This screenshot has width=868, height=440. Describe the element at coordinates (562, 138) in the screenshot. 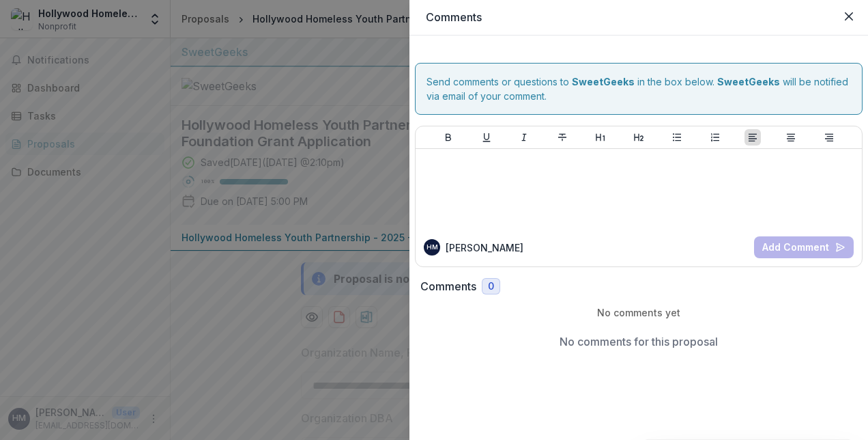

I see `button: Strike` at that location.